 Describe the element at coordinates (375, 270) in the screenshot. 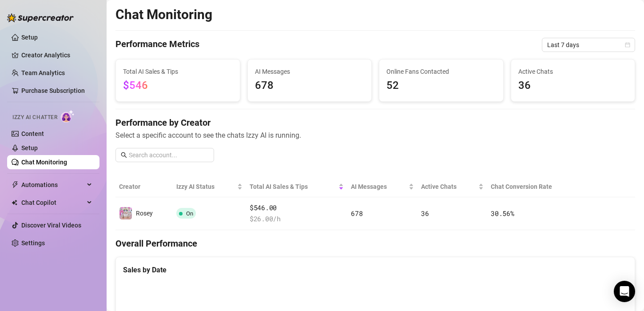

I see `div: Sales by Date` at that location.